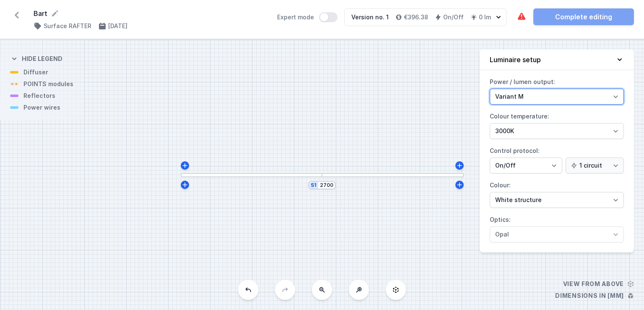 This screenshot has height=310, width=644. Describe the element at coordinates (307, 17) in the screenshot. I see `label: Expert mode` at that location.